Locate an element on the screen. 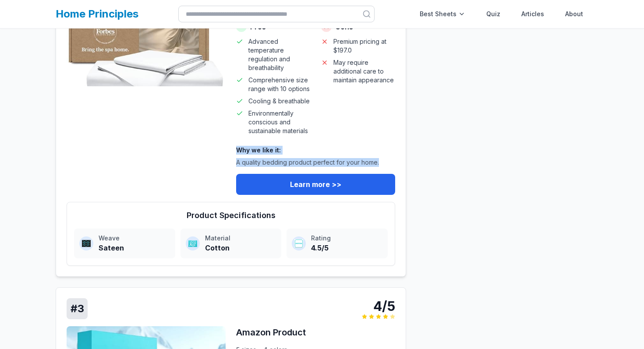  div: # 3 is located at coordinates (77, 309).